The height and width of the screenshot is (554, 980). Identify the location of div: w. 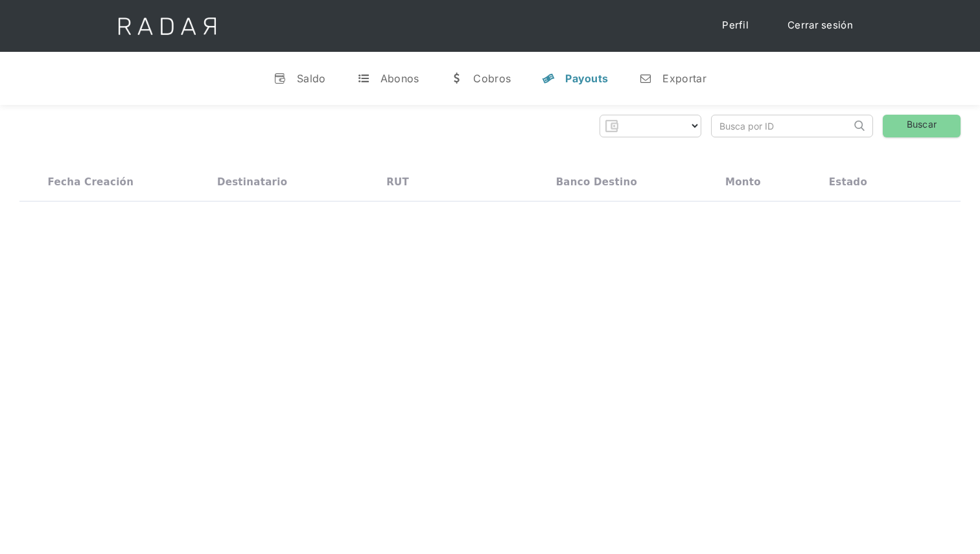
(456, 78).